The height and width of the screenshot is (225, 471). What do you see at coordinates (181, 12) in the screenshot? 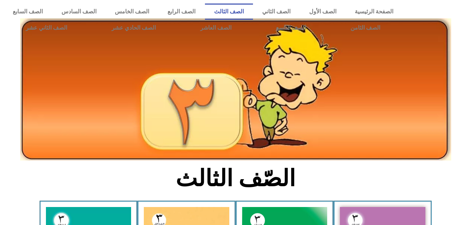
I see `a: الصف الرابع` at bounding box center [181, 12].